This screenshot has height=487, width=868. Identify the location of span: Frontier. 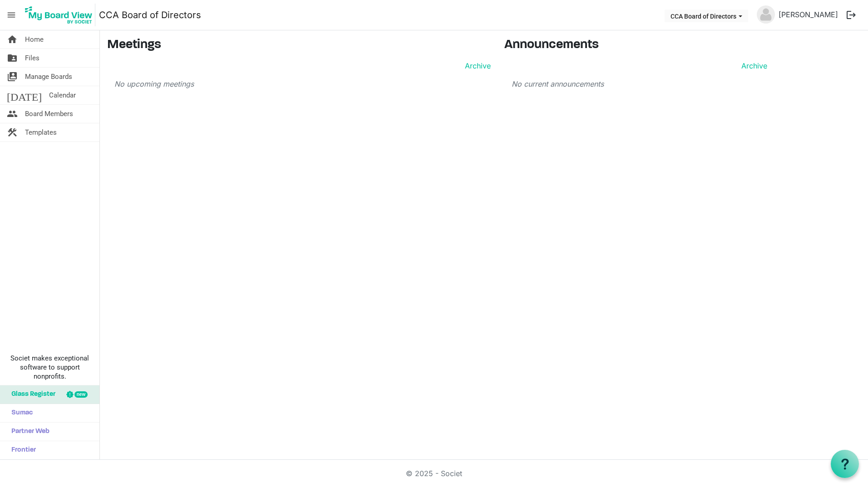
(22, 450).